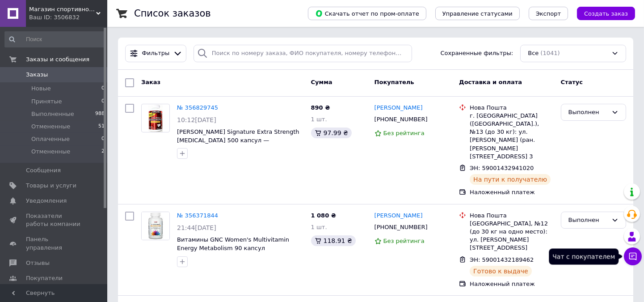  What do you see at coordinates (101, 127) in the screenshot?
I see `span: 51` at bounding box center [101, 127].